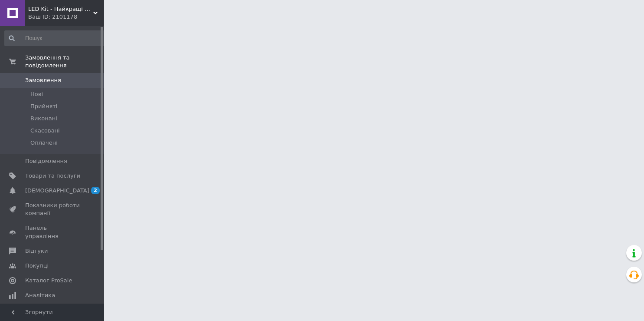 The image size is (644, 321). What do you see at coordinates (44, 119) in the screenshot?
I see `span: Виконані` at bounding box center [44, 119].